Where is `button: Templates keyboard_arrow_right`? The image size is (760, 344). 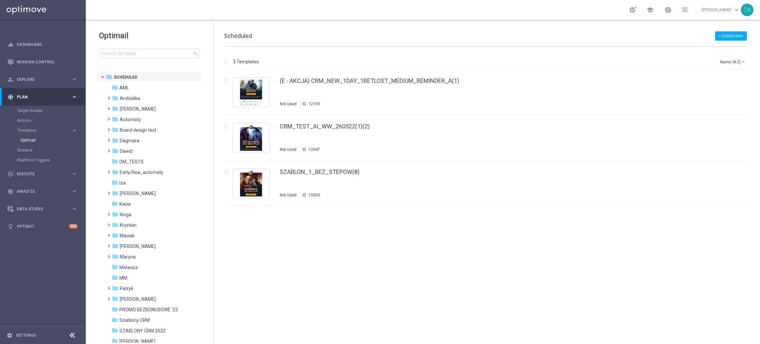 button: Templates keyboard_arrow_right is located at coordinates (48, 130).